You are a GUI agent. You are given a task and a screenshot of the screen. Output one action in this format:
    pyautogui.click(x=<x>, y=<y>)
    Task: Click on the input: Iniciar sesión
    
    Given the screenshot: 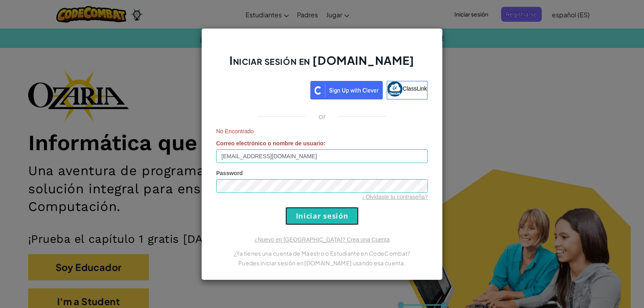 What is the action you would take?
    pyautogui.click(x=322, y=216)
    